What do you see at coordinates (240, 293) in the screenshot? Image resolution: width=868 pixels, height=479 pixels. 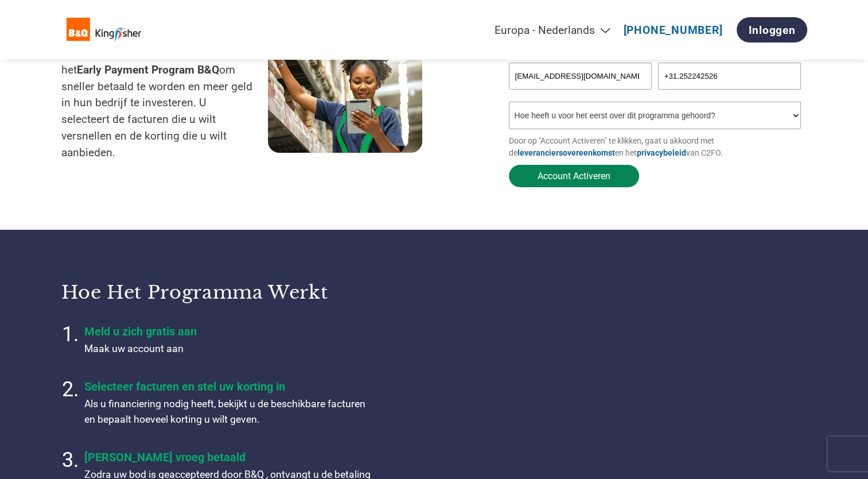 I see `h3: Hoe het programma werkt` at bounding box center [240, 293].